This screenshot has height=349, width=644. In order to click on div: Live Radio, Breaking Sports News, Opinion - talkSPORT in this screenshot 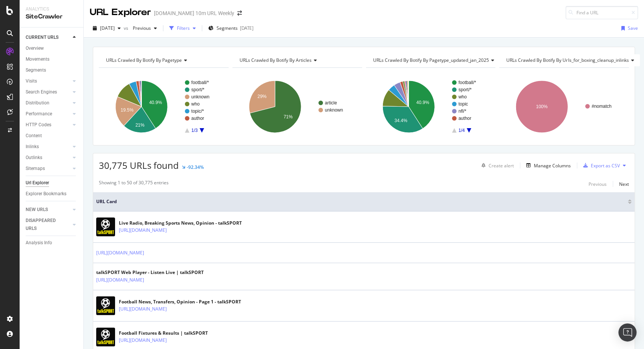, I will do `click(180, 224)`.